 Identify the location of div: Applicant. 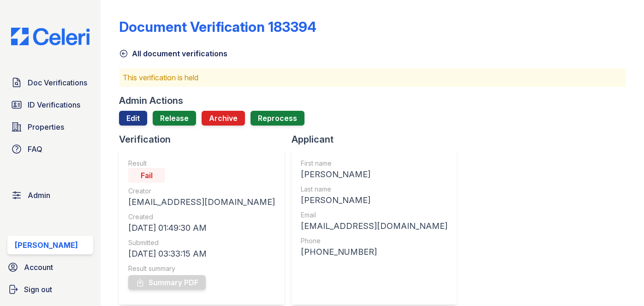
(378, 140).